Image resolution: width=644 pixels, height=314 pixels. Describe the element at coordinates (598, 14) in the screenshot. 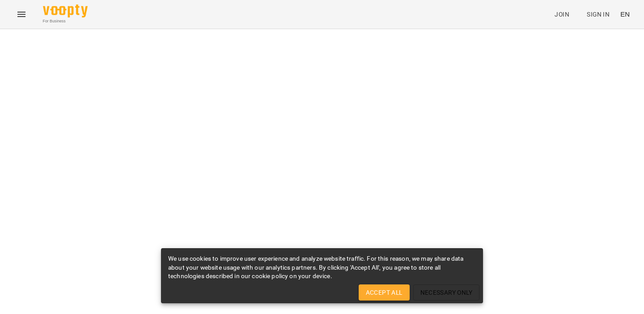

I see `a: Sign In` at that location.